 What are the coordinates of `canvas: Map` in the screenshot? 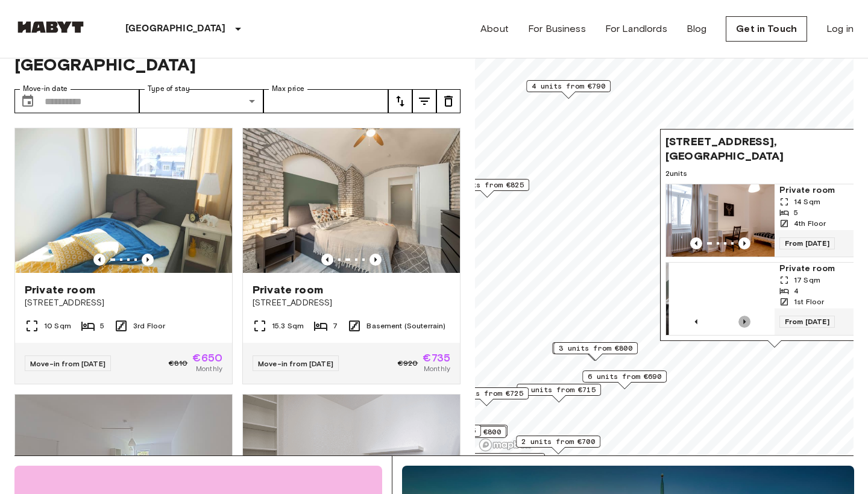 It's located at (665, 237).